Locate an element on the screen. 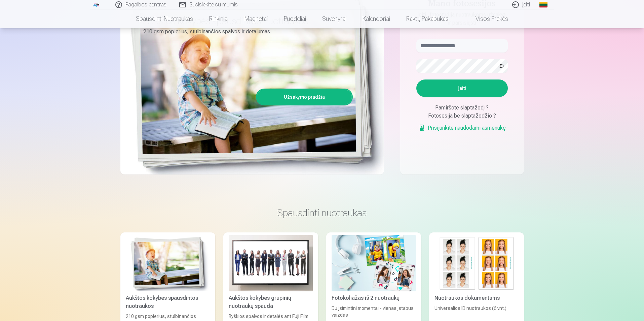 The width and height of the screenshot is (644, 321). a: Spausdinti nuotraukas is located at coordinates (165, 19).